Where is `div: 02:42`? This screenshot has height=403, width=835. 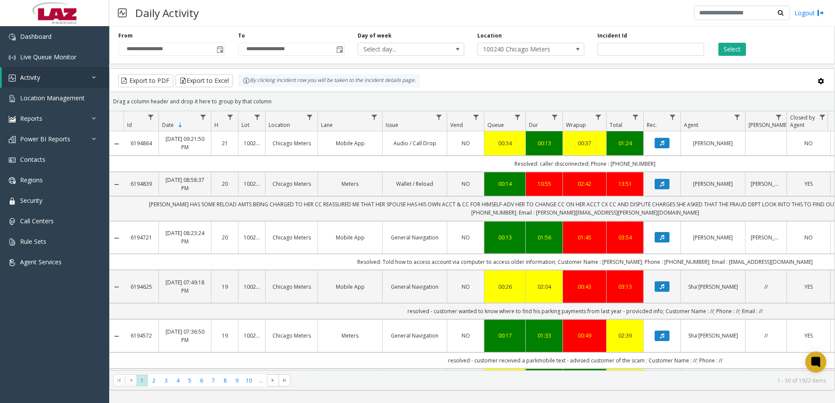 div: 02:42 is located at coordinates (584, 184).